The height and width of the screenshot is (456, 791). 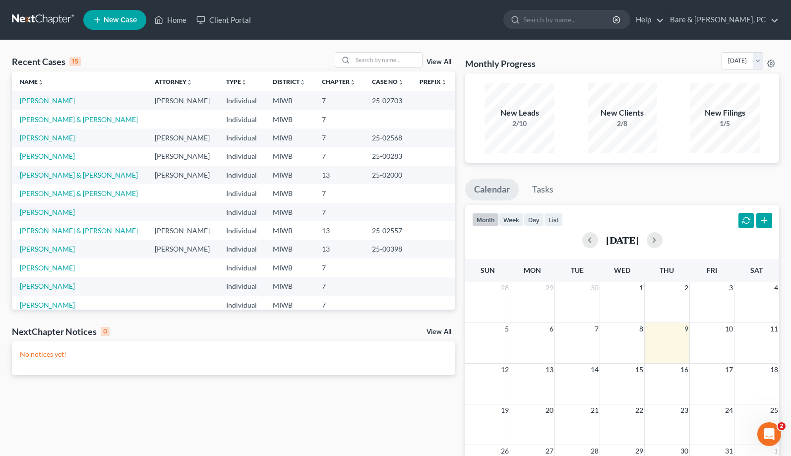 I want to click on span: 23, so click(x=684, y=410).